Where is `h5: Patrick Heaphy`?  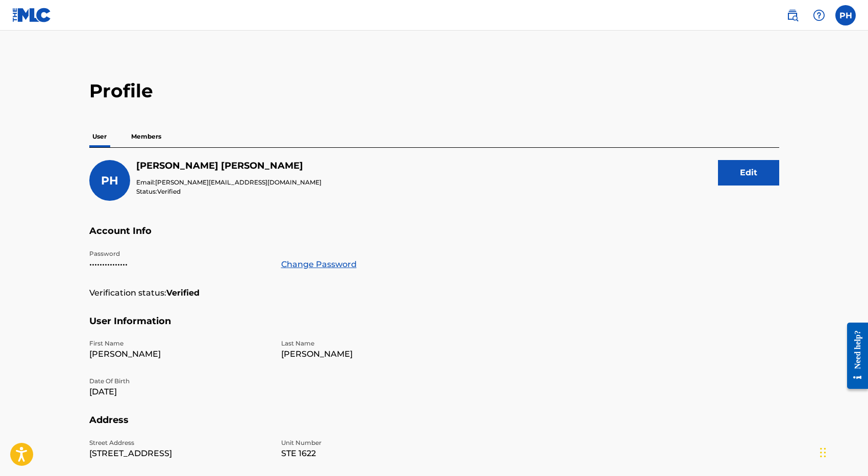 h5: Patrick Heaphy is located at coordinates (229, 166).